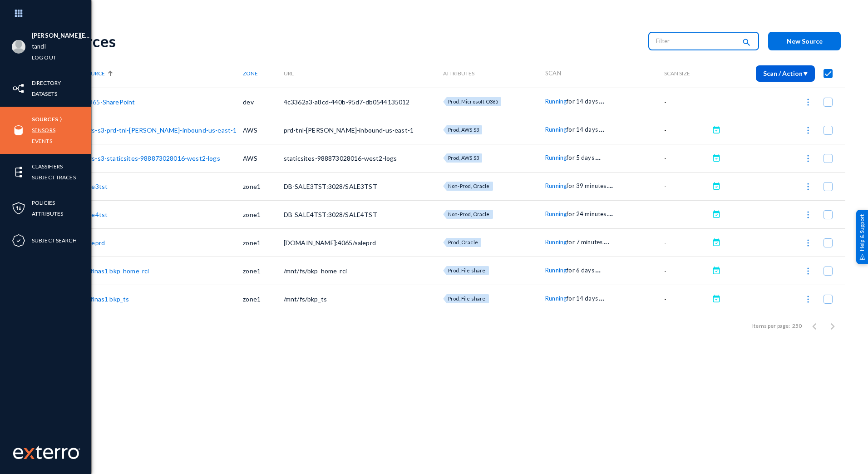  What do you see at coordinates (473, 101) in the screenshot?
I see `span: Prod, Microsoft O365` at bounding box center [473, 101].